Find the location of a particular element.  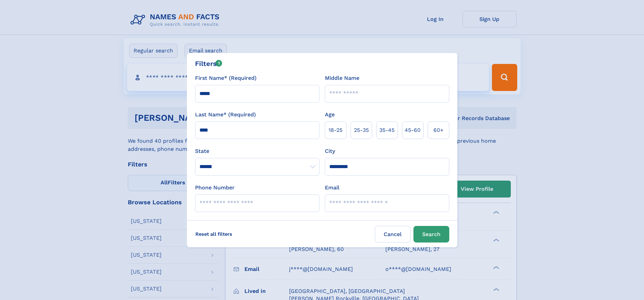

label: Email is located at coordinates (332, 188).